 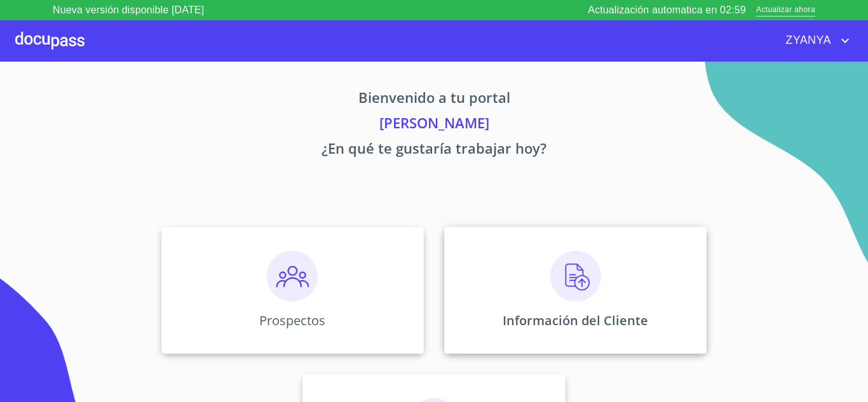 I want to click on p: Prospectos, so click(x=292, y=320).